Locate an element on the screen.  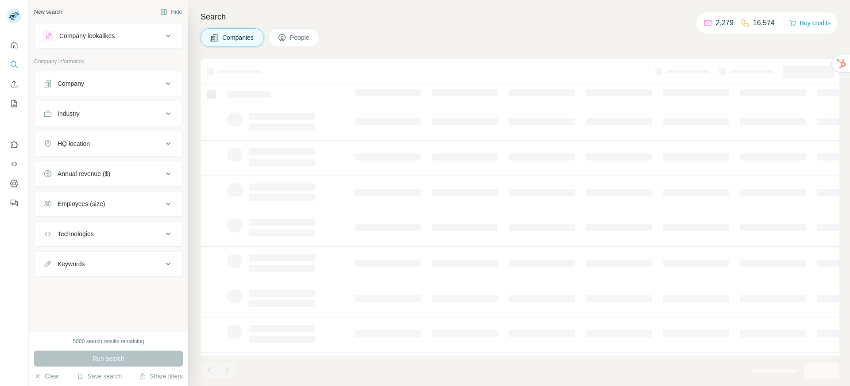
button: My lists is located at coordinates (14, 104).